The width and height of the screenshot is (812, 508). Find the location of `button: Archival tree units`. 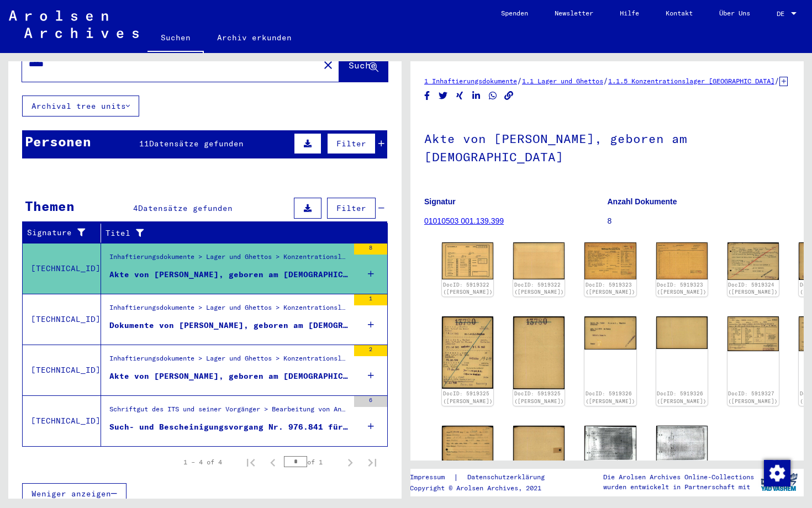

button: Archival tree units is located at coordinates (81, 106).